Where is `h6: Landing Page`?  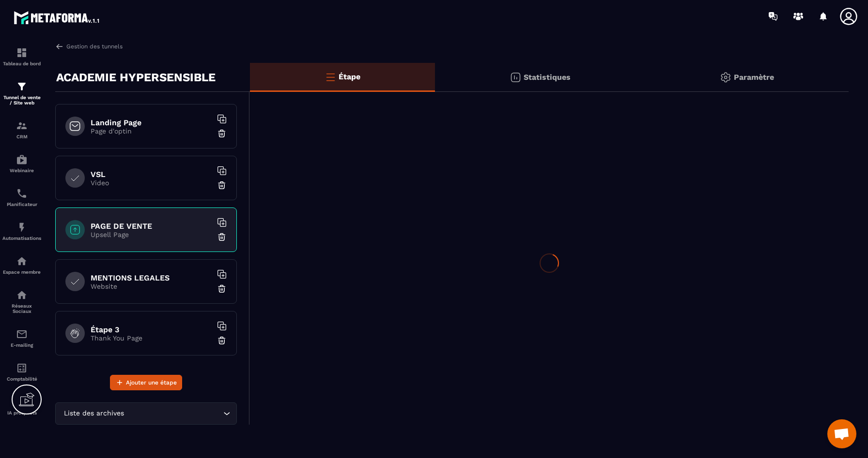
h6: Landing Page is located at coordinates (151, 122).